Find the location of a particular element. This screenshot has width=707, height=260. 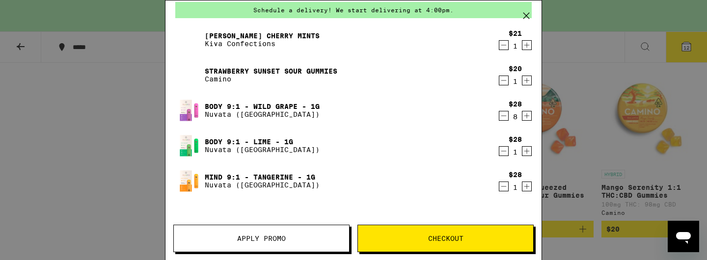

button: Checkout is located at coordinates (445, 239).